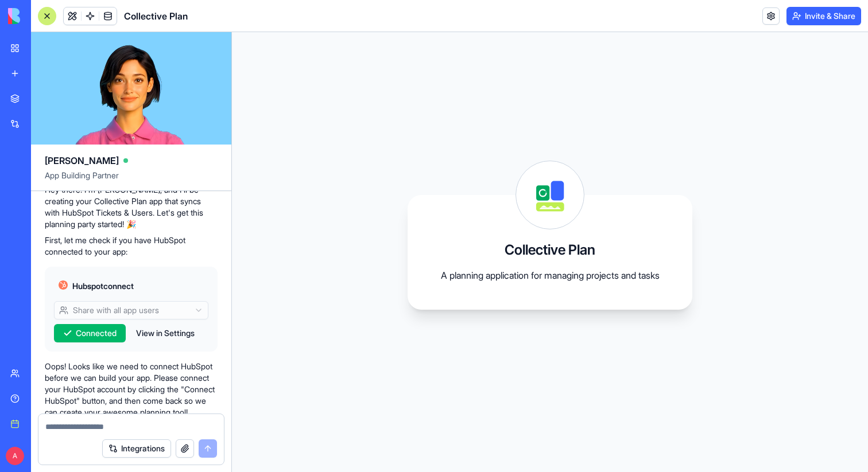 The height and width of the screenshot is (472, 868). What do you see at coordinates (14, 456) in the screenshot?
I see `span: A` at bounding box center [14, 456].